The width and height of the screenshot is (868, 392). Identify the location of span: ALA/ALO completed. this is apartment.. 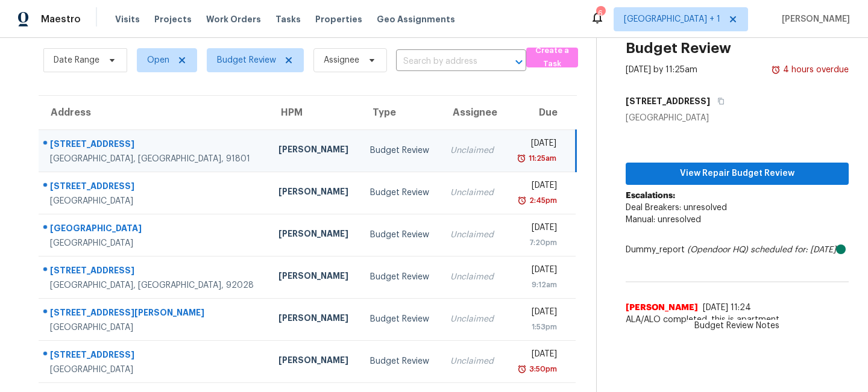
(737, 320).